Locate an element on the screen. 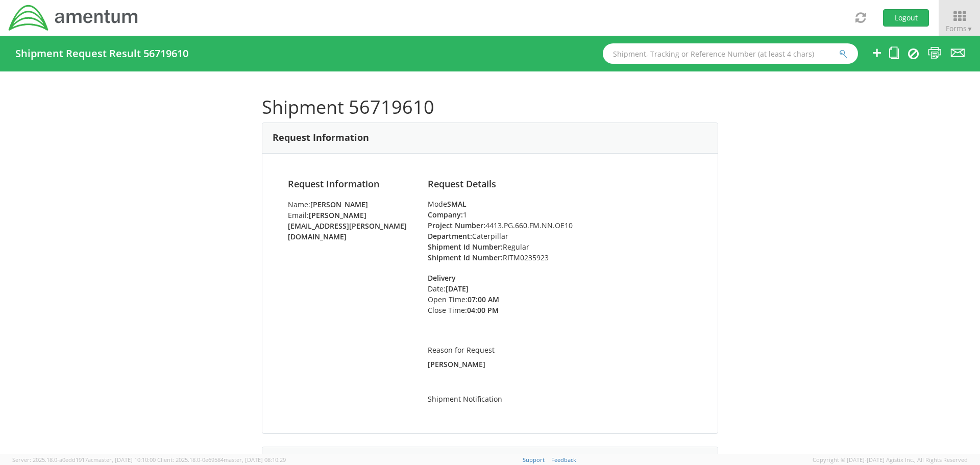  li: Caterpillar is located at coordinates (560, 236).